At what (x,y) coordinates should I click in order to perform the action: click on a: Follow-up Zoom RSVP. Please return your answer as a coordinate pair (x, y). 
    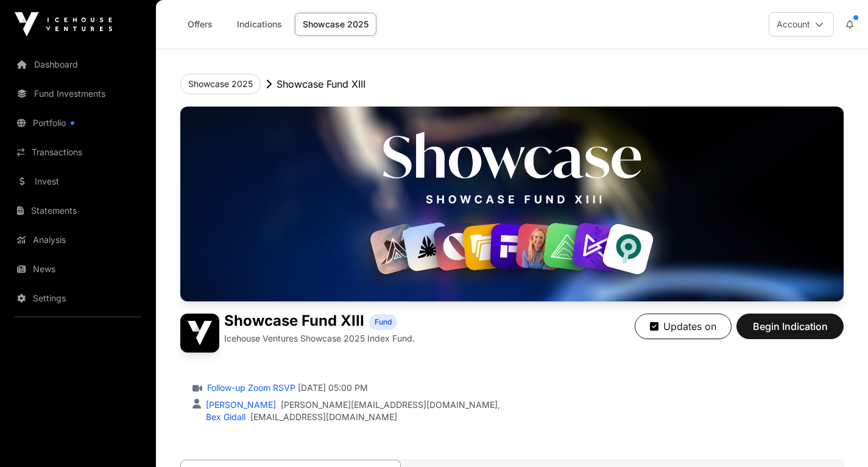
    Looking at the image, I should click on (250, 388).